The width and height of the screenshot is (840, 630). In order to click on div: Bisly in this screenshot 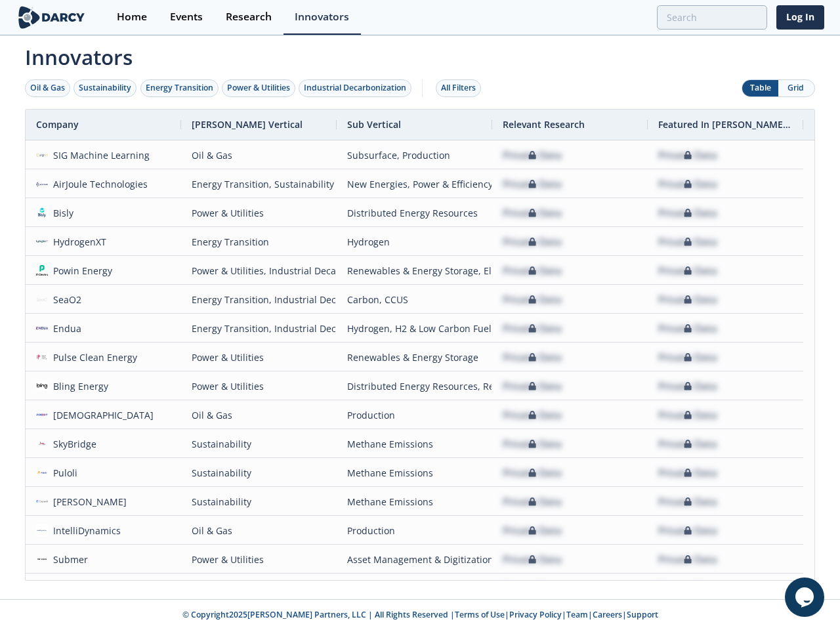, I will do `click(61, 213)`.